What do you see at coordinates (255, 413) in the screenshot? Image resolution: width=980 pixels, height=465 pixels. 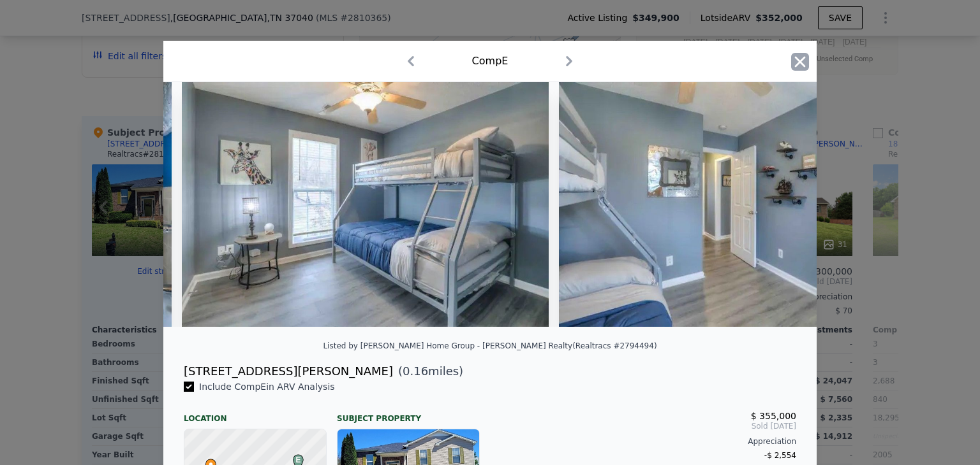 I see `div: Location` at bounding box center [255, 413].